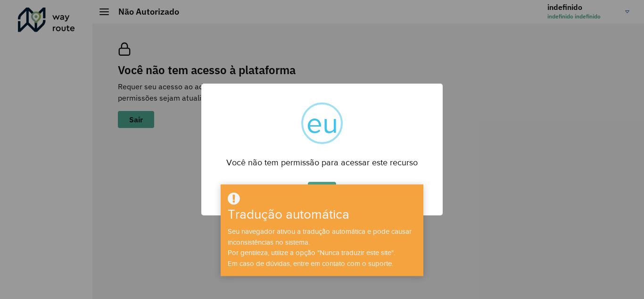  I want to click on font: Tradução automática, so click(288, 214).